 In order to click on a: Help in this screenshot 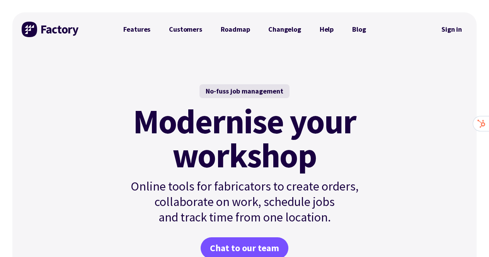, I will do `click(327, 29)`.